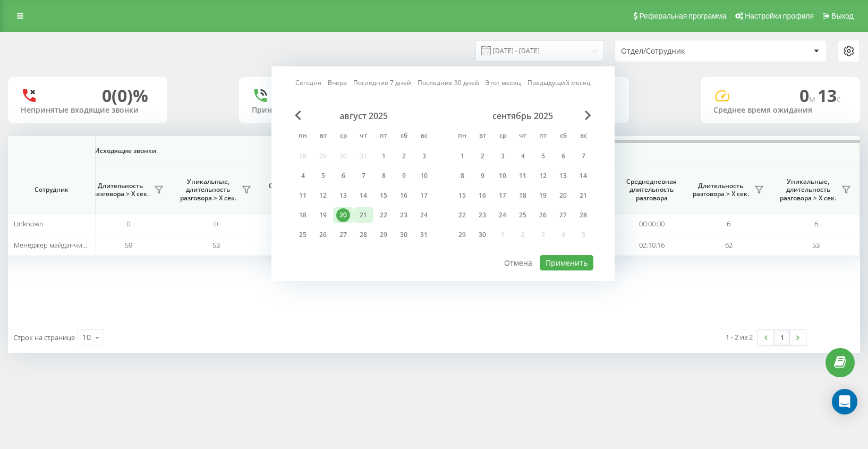  Describe the element at coordinates (323, 215) in the screenshot. I see `div: вт 19 авг. 2025 г.` at that location.